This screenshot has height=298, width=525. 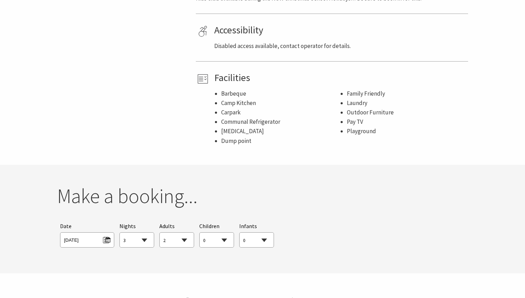 I want to click on span: Children, so click(x=209, y=226).